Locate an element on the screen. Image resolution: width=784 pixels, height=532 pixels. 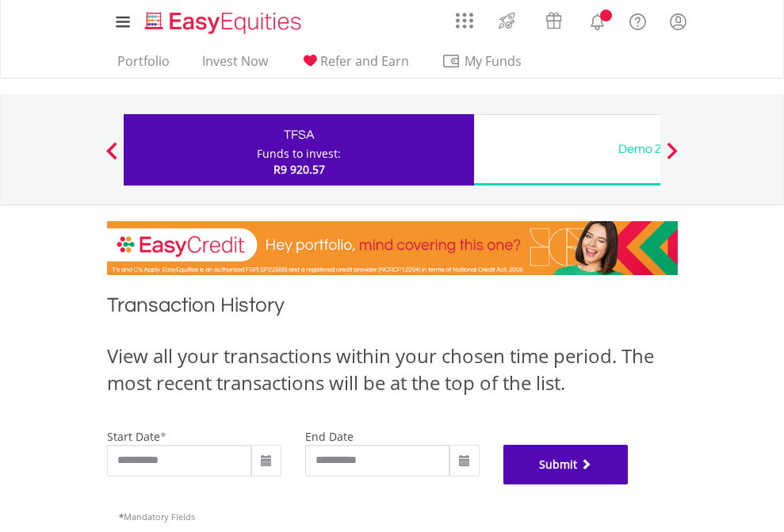
a: FAQ's and Support is located at coordinates (637, 19).